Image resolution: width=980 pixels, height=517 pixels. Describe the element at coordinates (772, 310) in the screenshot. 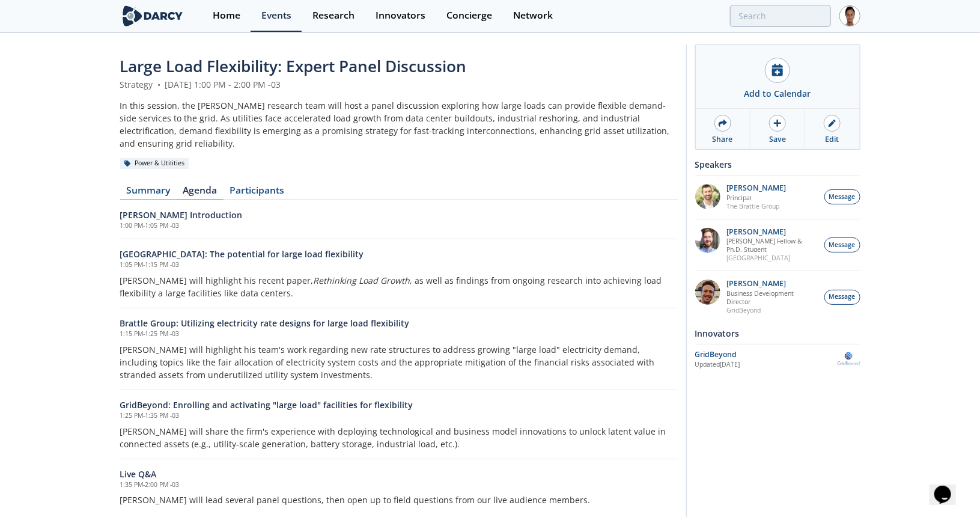

I see `p: GridBeyond` at that location.